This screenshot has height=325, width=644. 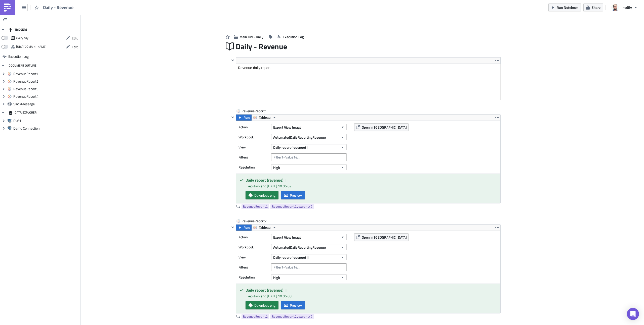 What do you see at coordinates (127, 4) in the screenshot?
I see `p: Daily Revenue Report.` at bounding box center [127, 4].